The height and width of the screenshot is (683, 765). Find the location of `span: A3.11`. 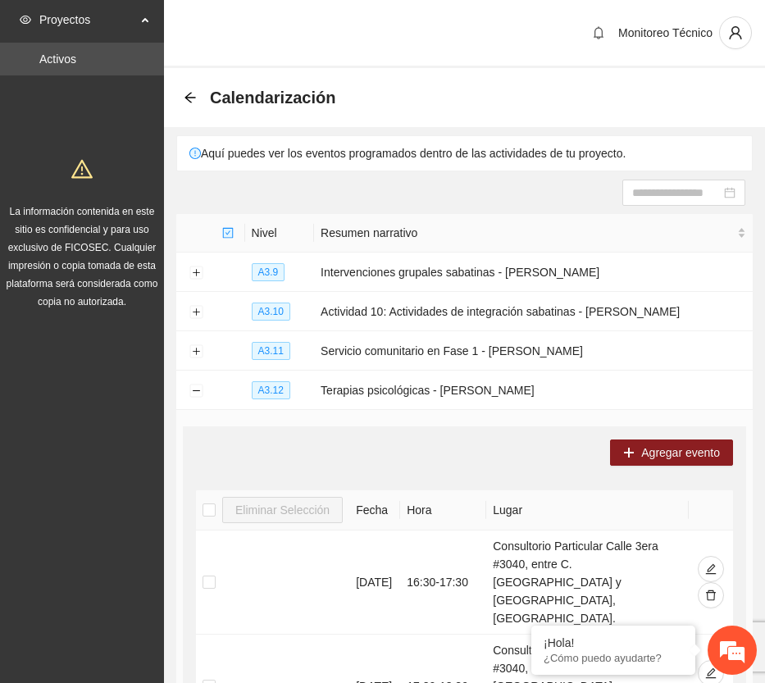

span: A3.11 is located at coordinates (271, 351).